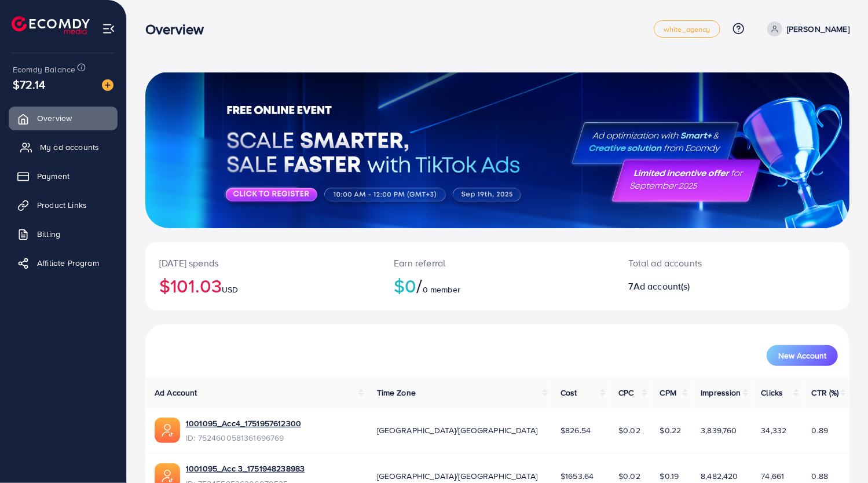  What do you see at coordinates (497, 263) in the screenshot?
I see `p: Earn referral` at bounding box center [497, 263].